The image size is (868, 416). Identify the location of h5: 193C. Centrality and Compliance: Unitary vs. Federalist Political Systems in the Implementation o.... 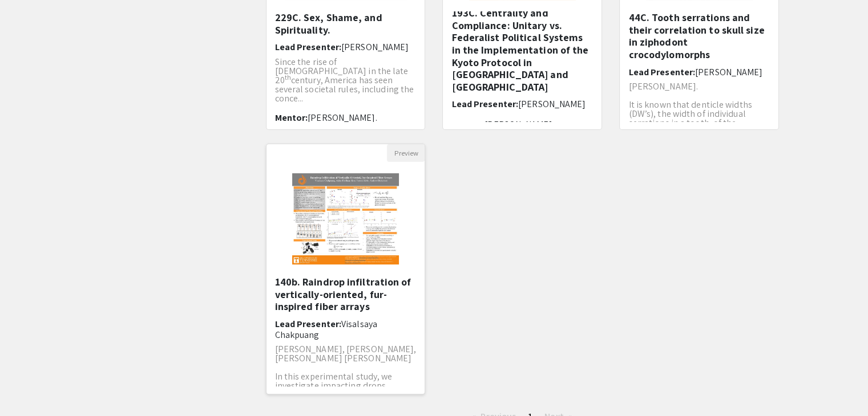
(522, 49).